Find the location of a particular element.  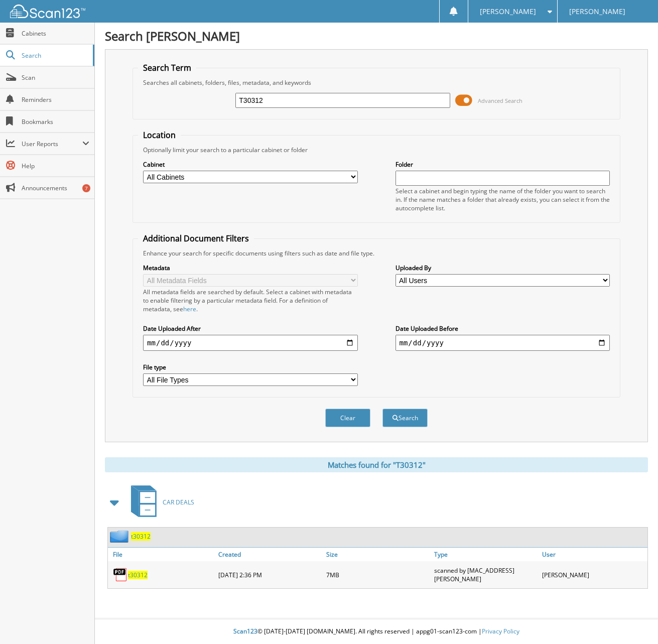

div: Enhance your search for specific documents using filters such as date and file type. is located at coordinates (377, 253).